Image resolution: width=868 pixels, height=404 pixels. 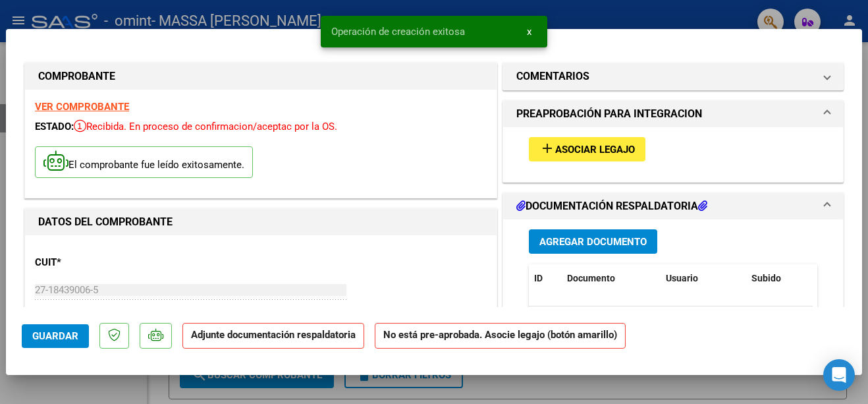 I want to click on button: Asociar Legajo, so click(x=587, y=149).